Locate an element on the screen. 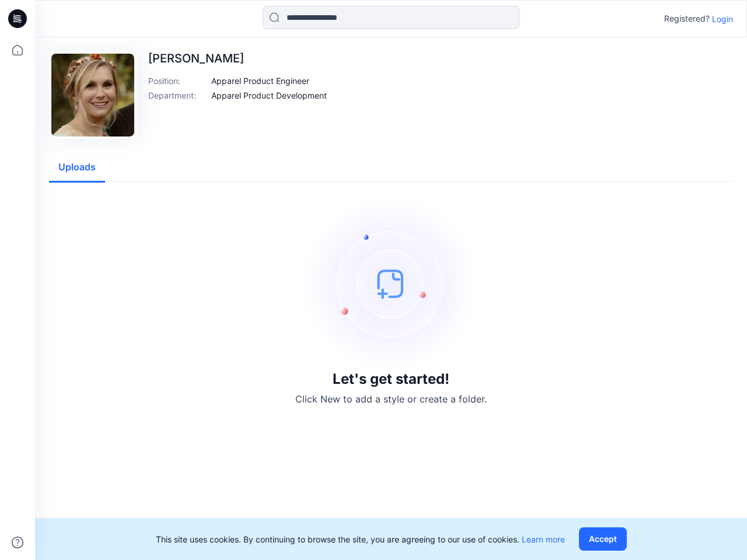 This screenshot has width=747, height=560. img: Dempsi Filipek is located at coordinates (93, 95).